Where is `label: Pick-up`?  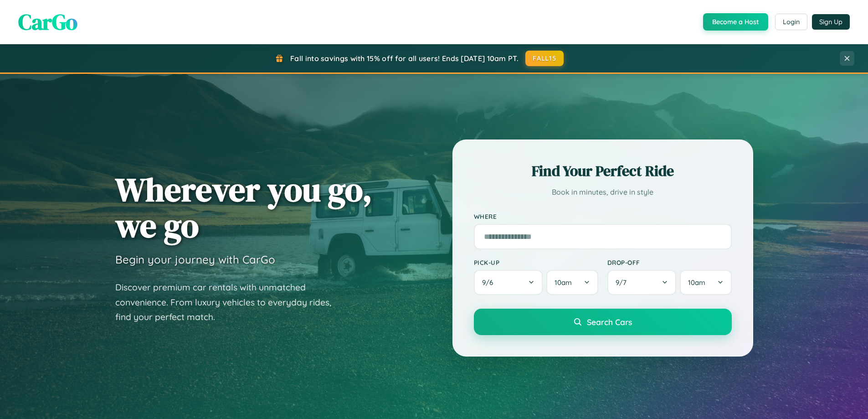
label: Pick-up is located at coordinates (536, 262).